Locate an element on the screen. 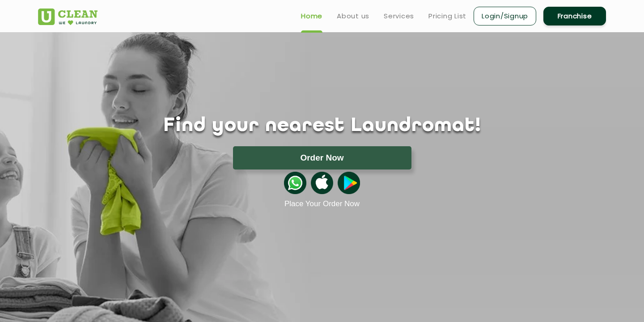 Image resolution: width=644 pixels, height=322 pixels. a: Franchise is located at coordinates (575, 16).